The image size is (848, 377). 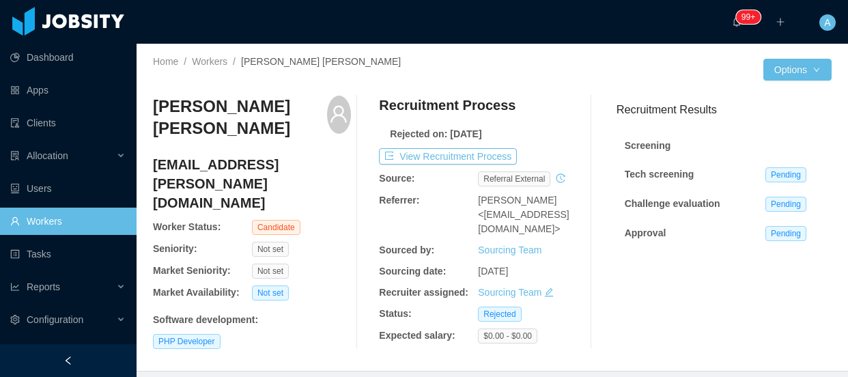 What do you see at coordinates (68, 188) in the screenshot?
I see `a: icon: robotUsers` at bounding box center [68, 188].